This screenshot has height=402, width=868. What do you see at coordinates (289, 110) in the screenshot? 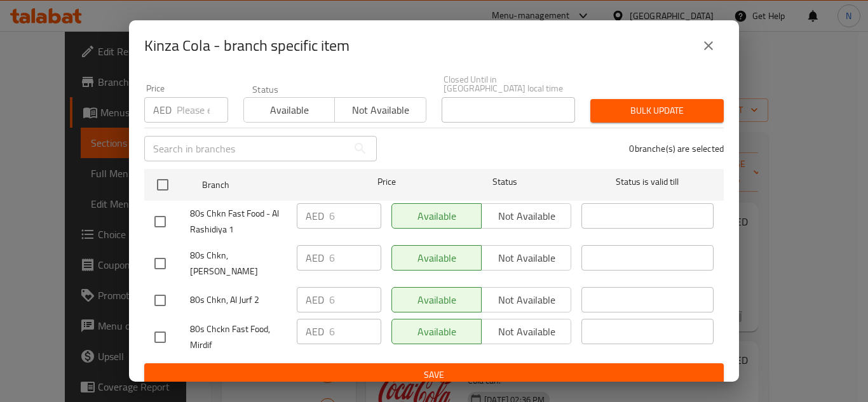
I see `button: Available` at bounding box center [289, 110].